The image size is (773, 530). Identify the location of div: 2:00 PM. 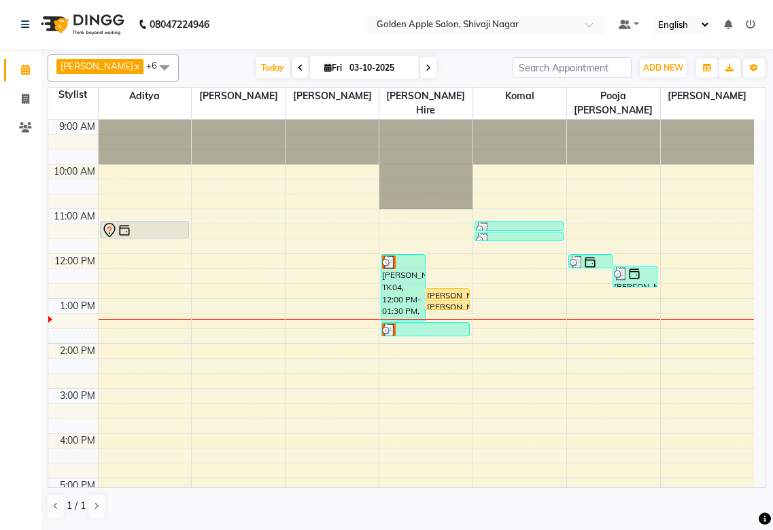
(78, 351).